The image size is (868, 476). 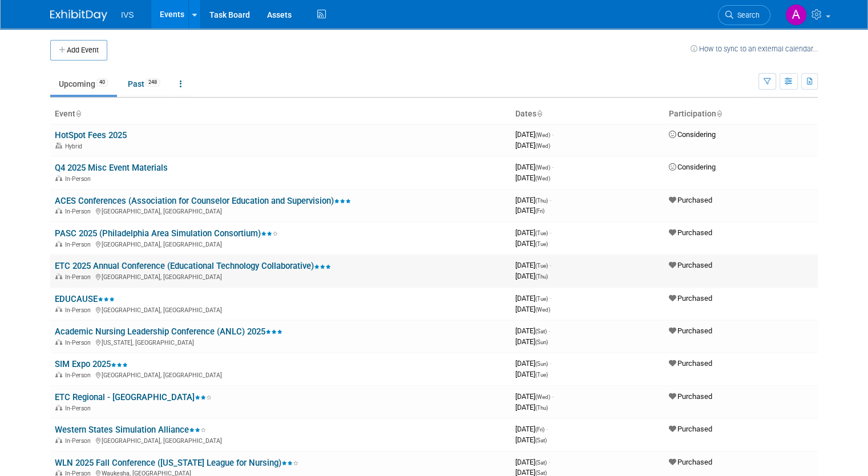 I want to click on img: ExhibitDay, so click(x=78, y=15).